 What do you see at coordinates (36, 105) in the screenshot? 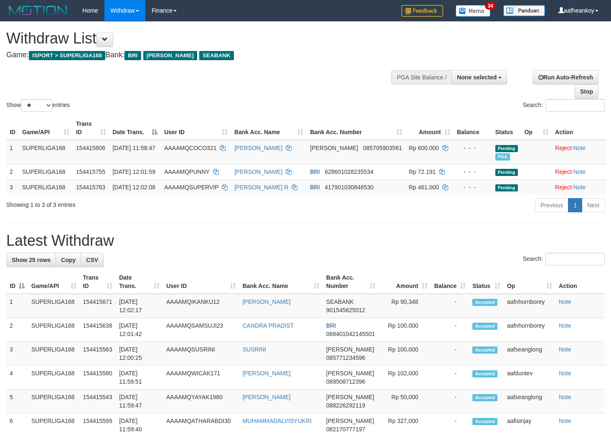
I see `select: Showentries` at bounding box center [36, 105].